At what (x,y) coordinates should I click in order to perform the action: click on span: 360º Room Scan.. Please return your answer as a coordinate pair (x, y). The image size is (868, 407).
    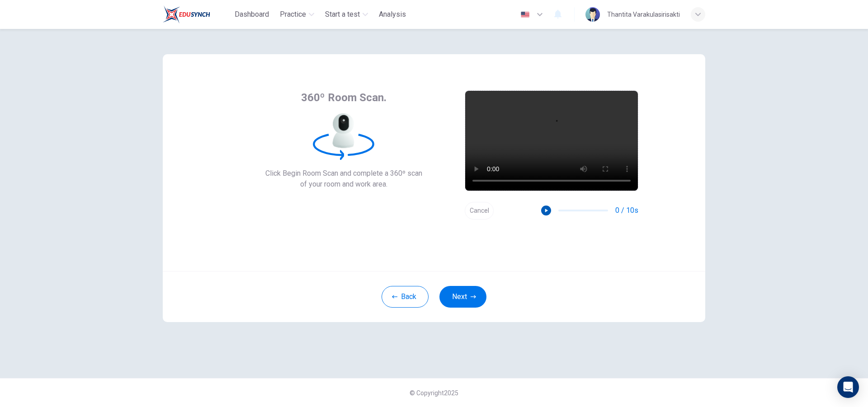
    Looking at the image, I should click on (343, 98).